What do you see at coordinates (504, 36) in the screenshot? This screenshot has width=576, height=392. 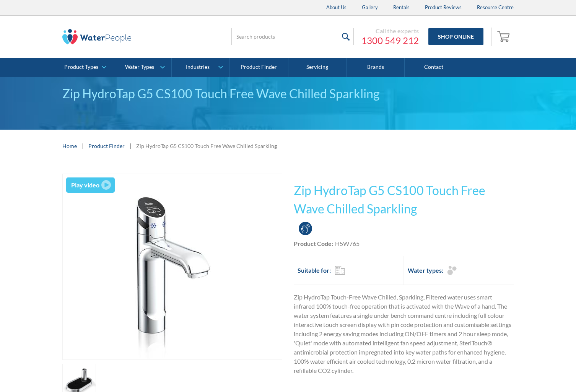 I see `img: shopping cart` at bounding box center [504, 36].